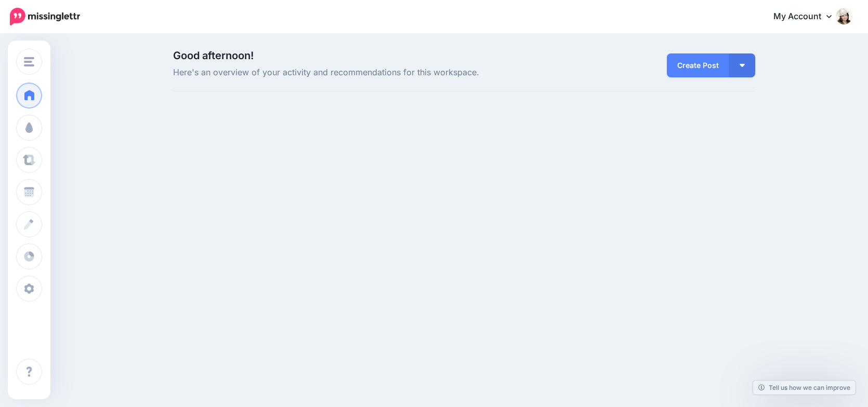 This screenshot has height=407, width=868. What do you see at coordinates (45, 17) in the screenshot?
I see `img: Missinglettr` at bounding box center [45, 17].